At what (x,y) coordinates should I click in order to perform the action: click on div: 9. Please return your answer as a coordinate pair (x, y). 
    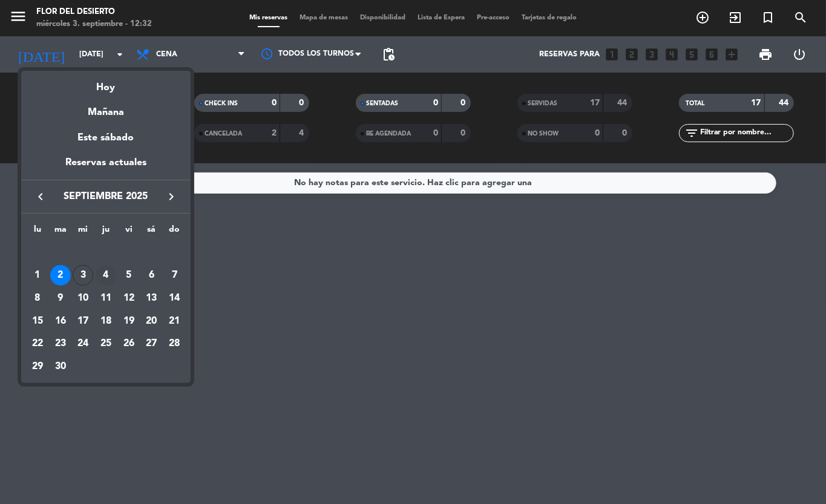
    Looking at the image, I should click on (60, 298).